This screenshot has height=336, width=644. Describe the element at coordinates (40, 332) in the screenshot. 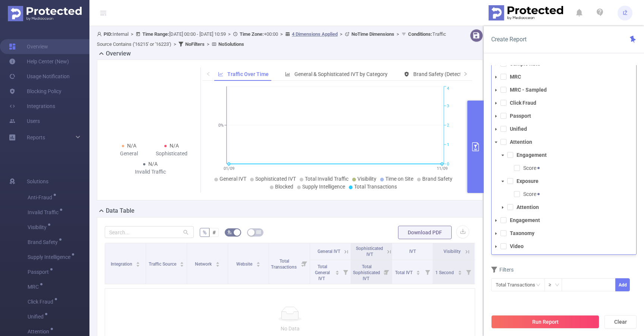

I see `span: Attention` at that location.